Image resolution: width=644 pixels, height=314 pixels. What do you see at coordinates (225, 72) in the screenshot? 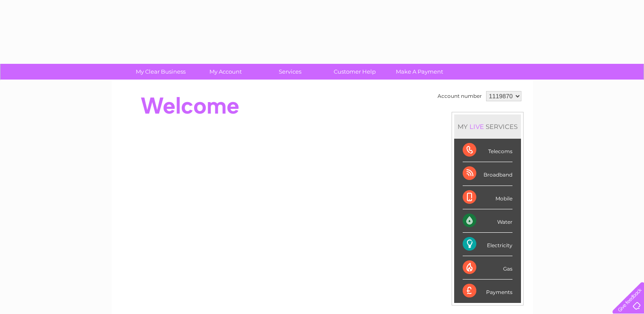
I see `a: My Account` at bounding box center [225, 72].